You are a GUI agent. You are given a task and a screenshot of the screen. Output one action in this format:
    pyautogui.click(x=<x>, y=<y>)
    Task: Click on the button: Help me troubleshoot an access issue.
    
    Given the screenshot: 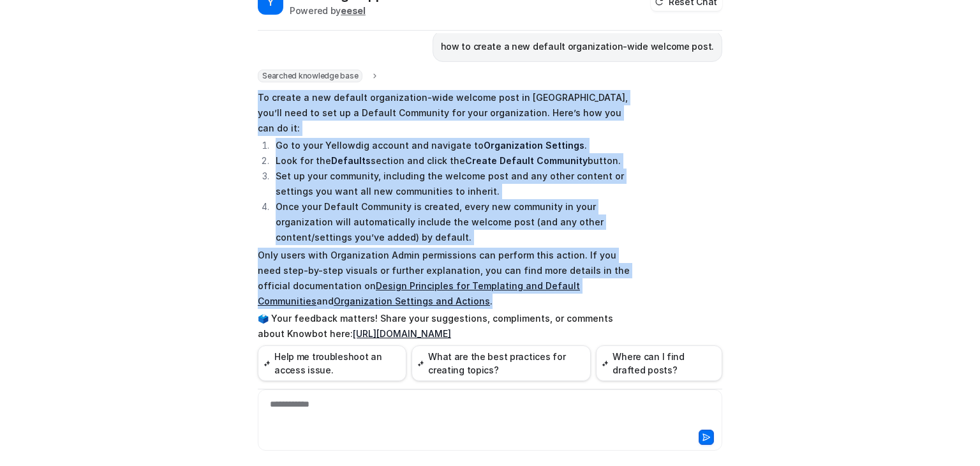 What is the action you would take?
    pyautogui.click(x=332, y=364)
    